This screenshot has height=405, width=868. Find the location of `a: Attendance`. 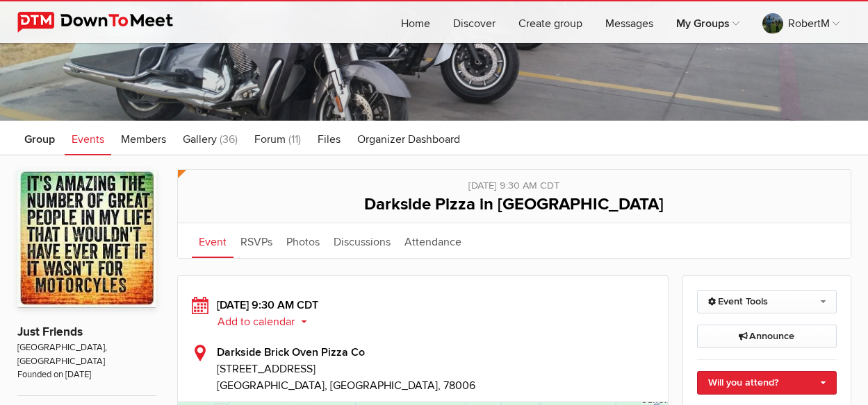

a: Attendance is located at coordinates (432, 240).